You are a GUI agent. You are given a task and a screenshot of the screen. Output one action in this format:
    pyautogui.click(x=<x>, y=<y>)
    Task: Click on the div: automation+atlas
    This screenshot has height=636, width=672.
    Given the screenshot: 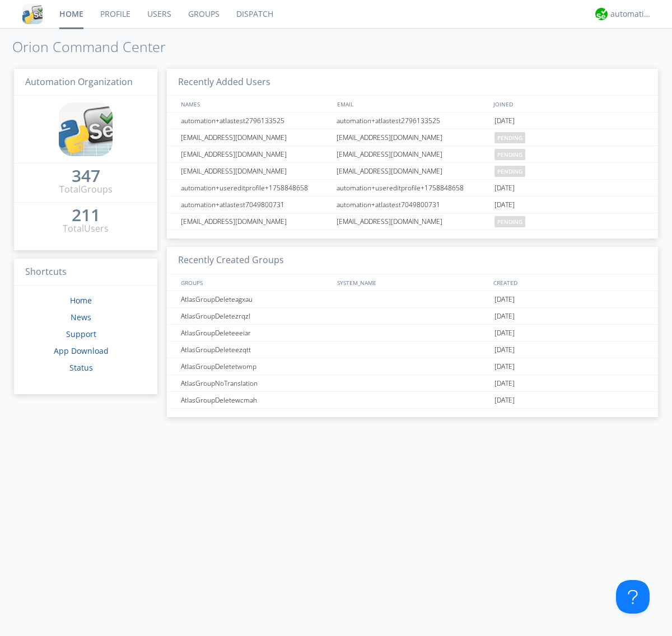 What is the action you would take?
    pyautogui.click(x=631, y=14)
    